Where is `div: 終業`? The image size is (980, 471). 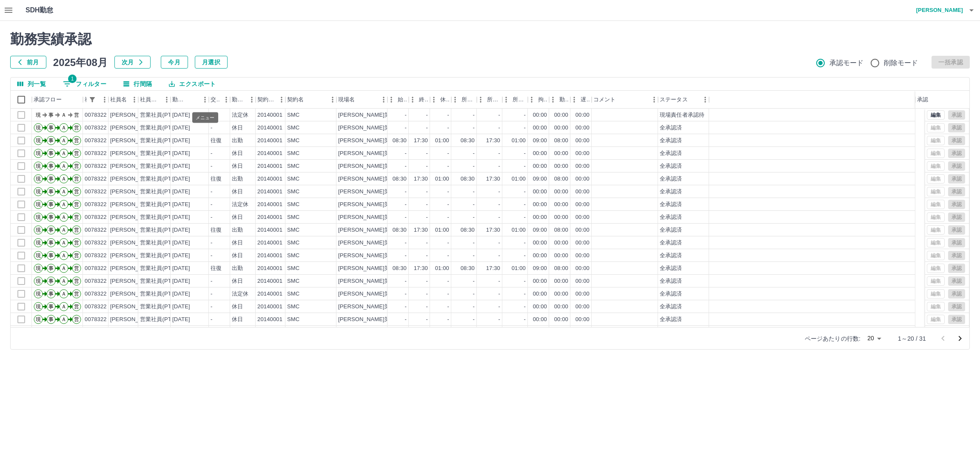 div: 終業 is located at coordinates (419, 100).